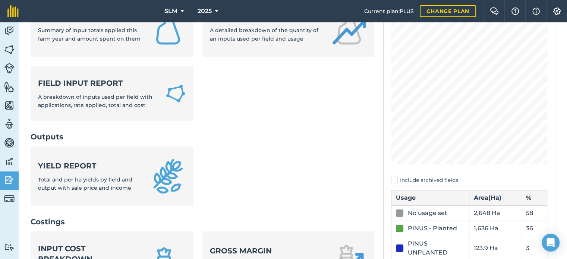 The height and width of the screenshot is (259, 567). What do you see at coordinates (168, 27) in the screenshot?
I see `img: Input summary` at bounding box center [168, 27].